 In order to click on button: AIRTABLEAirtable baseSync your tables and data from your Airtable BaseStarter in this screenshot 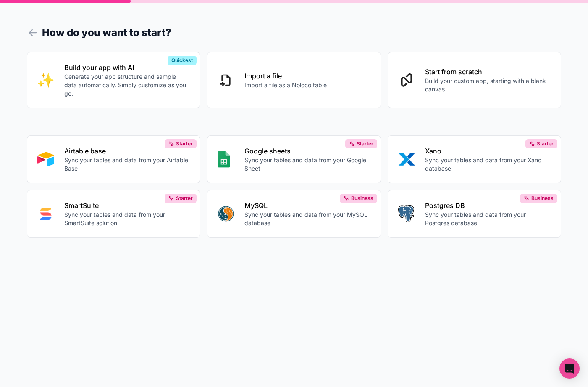, I will do `click(113, 159)`.